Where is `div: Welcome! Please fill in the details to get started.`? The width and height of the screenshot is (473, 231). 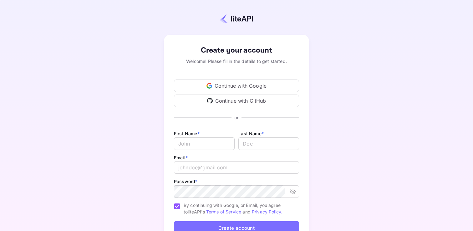
div: Welcome! Please fill in the details to get started. is located at coordinates (236, 61).